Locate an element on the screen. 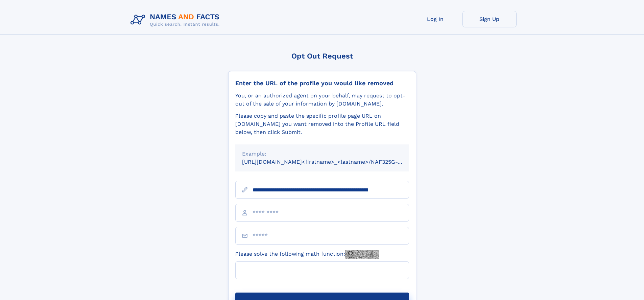 The width and height of the screenshot is (644, 300). div: Enter the URL of the profile you would like removed is located at coordinates (322, 83).